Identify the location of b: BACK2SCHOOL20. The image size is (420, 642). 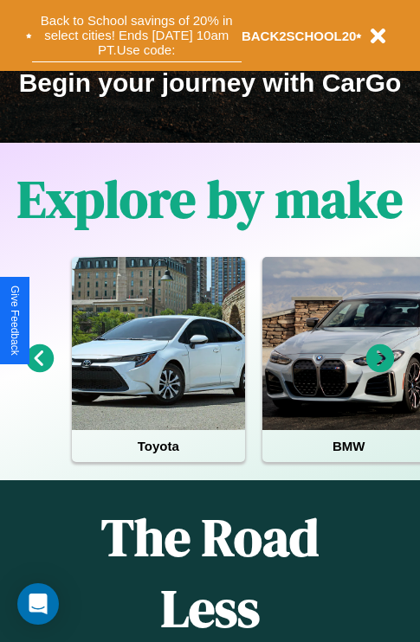
(299, 35).